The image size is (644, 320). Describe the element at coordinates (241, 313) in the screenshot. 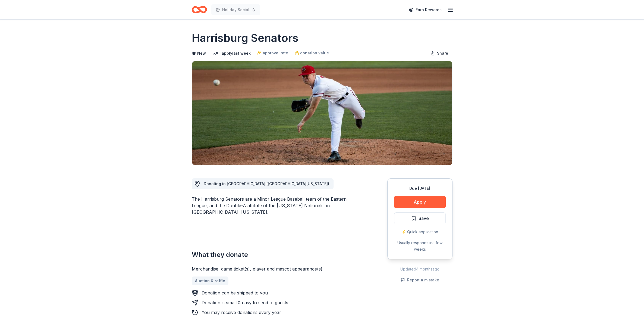

I see `div: You may receive donations every year` at that location.